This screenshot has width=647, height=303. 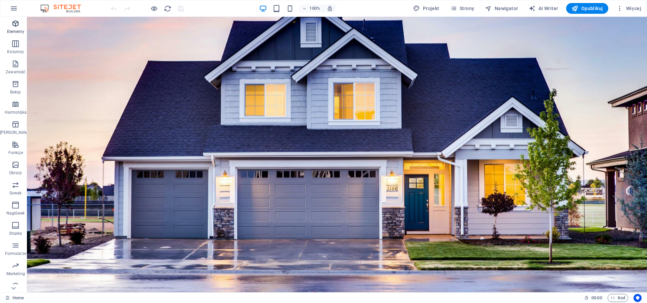 What do you see at coordinates (15, 72) in the screenshot?
I see `p: Zawartość` at bounding box center [15, 72].